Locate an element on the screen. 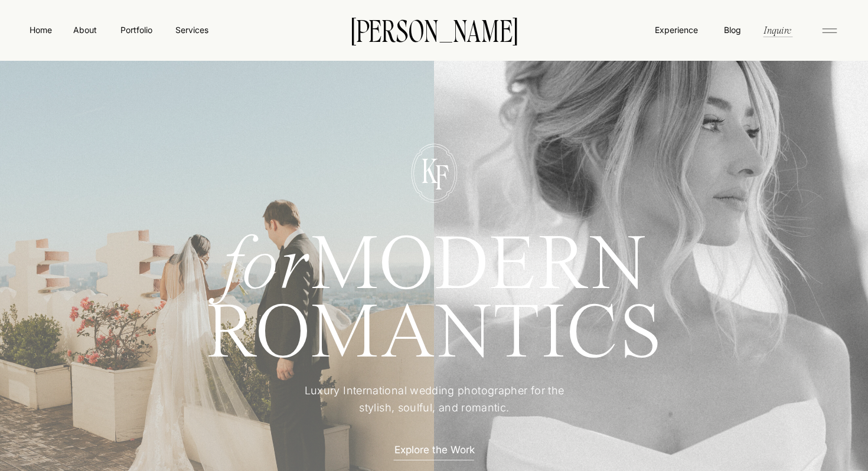 This screenshot has height=471, width=868. nav: Inquire is located at coordinates (777, 29).